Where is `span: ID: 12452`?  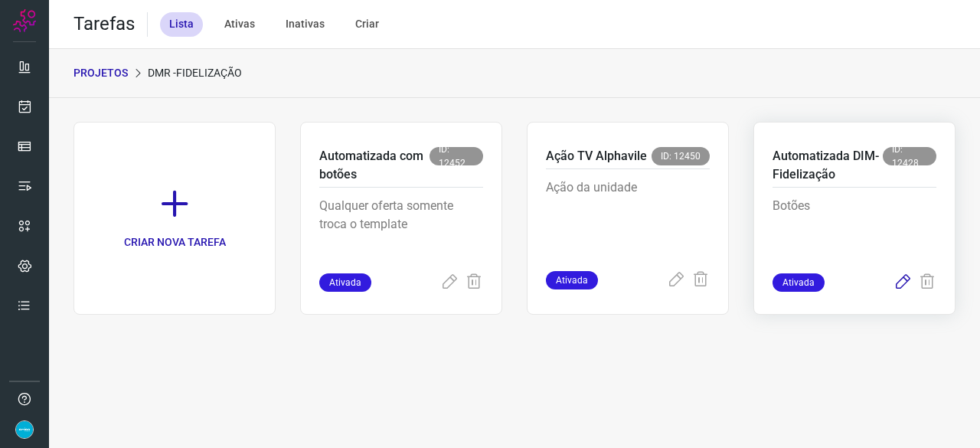
span: ID: 12452 is located at coordinates (456, 156).